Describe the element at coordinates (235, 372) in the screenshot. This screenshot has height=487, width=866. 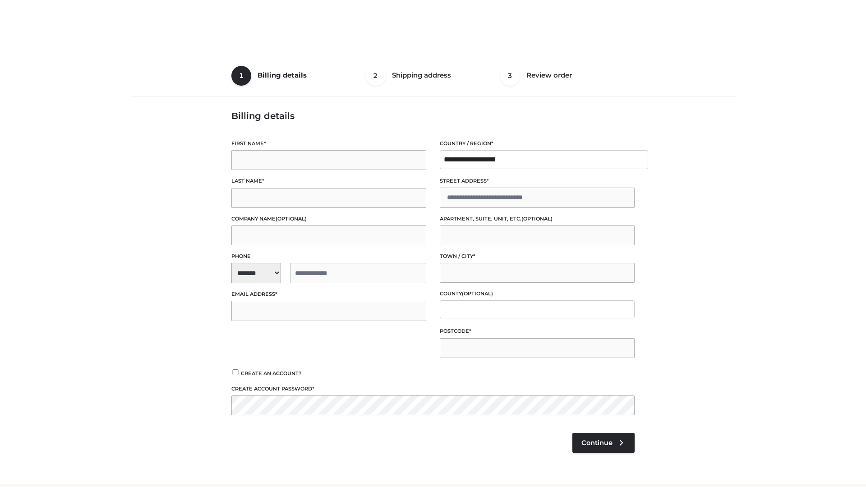
I see `input: Create an account?` at that location.